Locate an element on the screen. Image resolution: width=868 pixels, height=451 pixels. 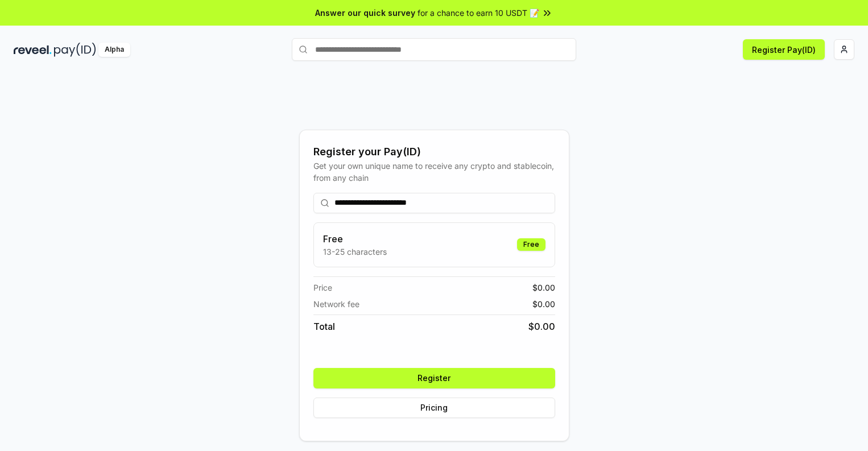
div: Free is located at coordinates (532, 245).